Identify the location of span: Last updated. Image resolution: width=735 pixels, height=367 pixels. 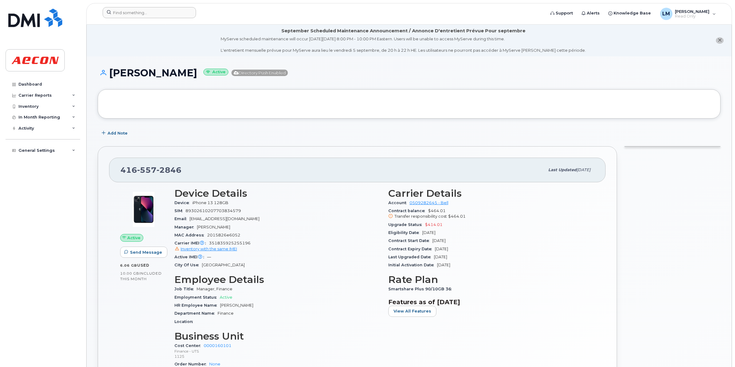
(562, 170).